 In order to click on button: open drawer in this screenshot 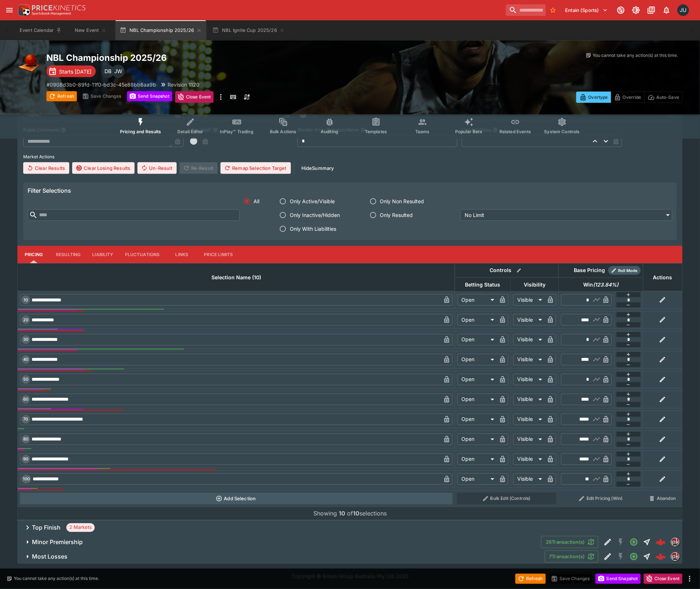, I will do `click(9, 10)`.